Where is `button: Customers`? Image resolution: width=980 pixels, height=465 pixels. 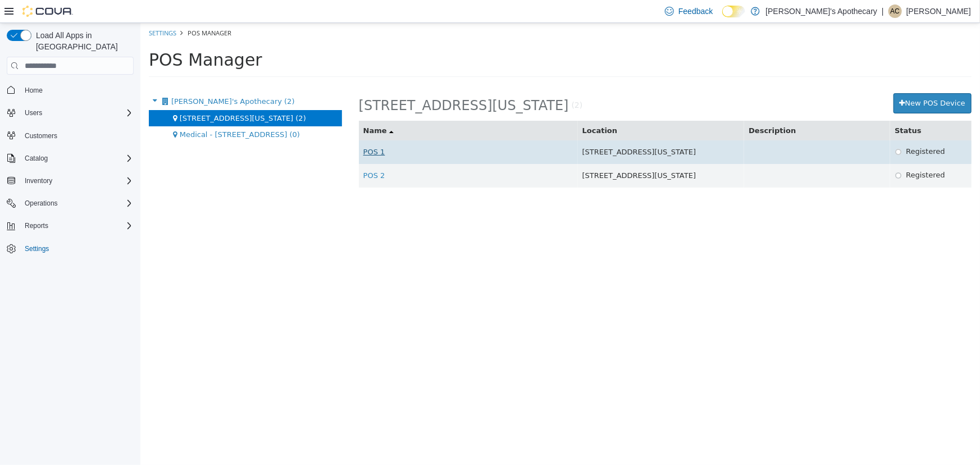 button: Customers is located at coordinates (71, 135).